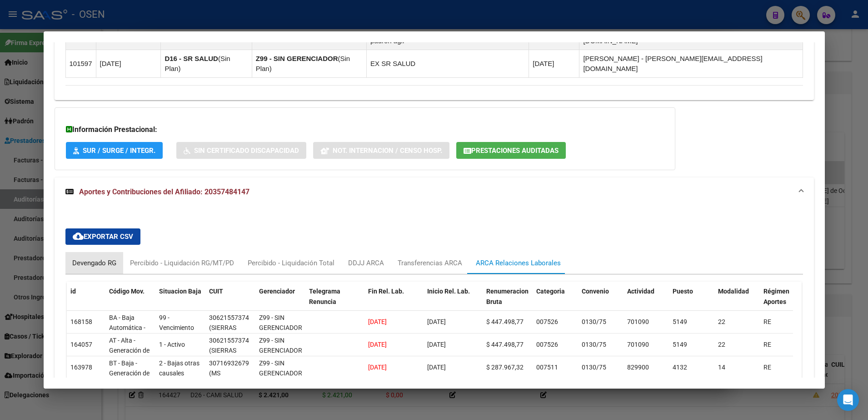 The height and width of the screenshot is (420, 868). I want to click on span: 22, so click(721, 322).